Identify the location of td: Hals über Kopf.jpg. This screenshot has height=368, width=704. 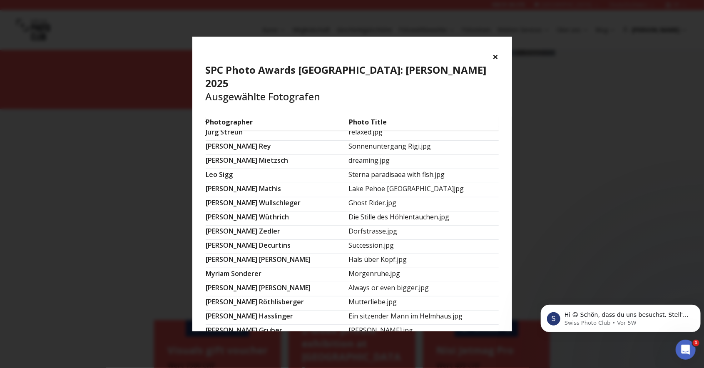
(423, 261).